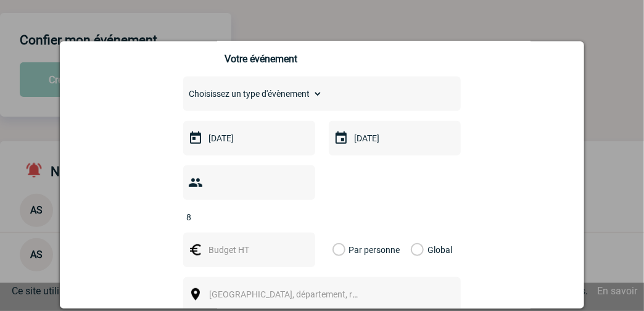  Describe the element at coordinates (393, 138) in the screenshot. I see `input: Date de fin` at that location.